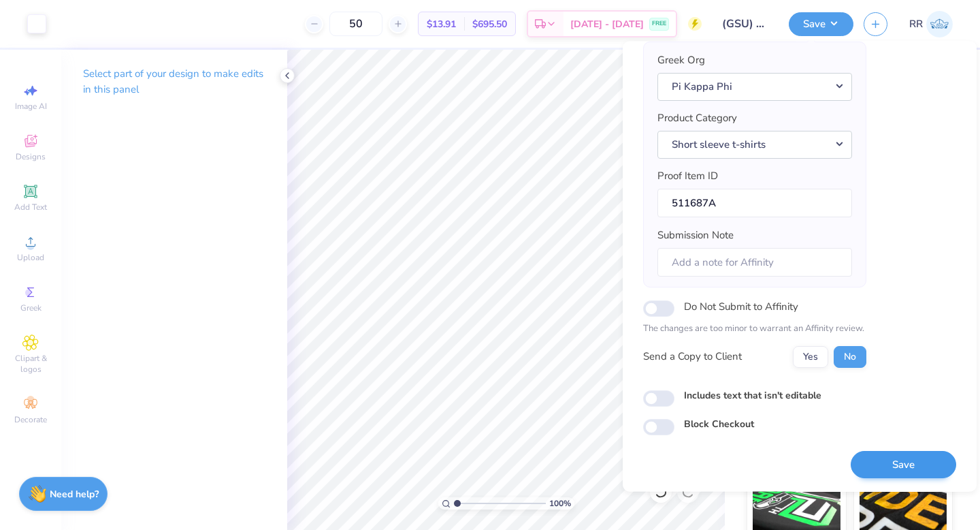  Describe the element at coordinates (755, 329) in the screenshot. I see `p: The changes are too minor to warrant an Affinity review.` at that location.